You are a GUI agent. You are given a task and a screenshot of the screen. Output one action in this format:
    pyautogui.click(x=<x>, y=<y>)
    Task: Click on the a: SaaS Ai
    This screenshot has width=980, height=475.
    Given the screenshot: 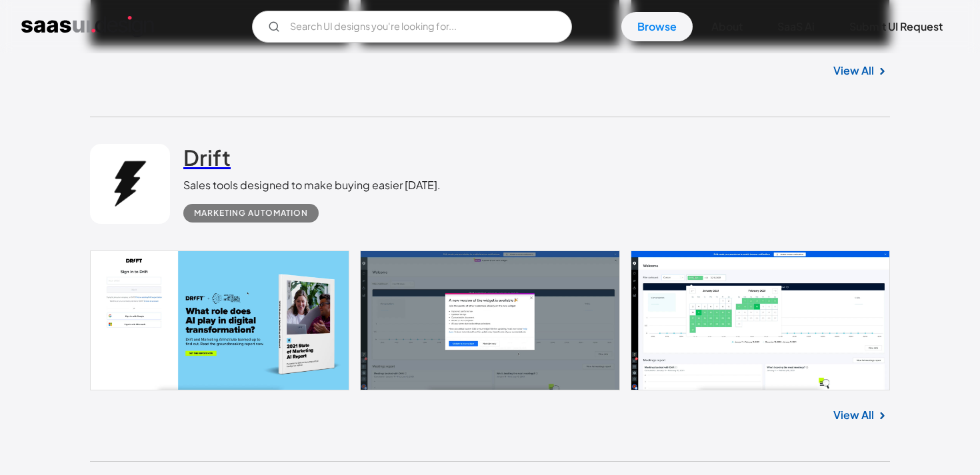 What is the action you would take?
    pyautogui.click(x=796, y=27)
    